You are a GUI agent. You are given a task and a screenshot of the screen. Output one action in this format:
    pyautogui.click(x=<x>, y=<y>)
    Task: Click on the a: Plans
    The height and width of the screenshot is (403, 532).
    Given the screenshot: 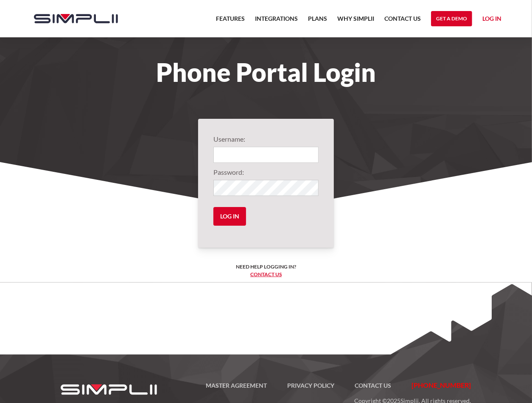 What is the action you would take?
    pyautogui.click(x=317, y=21)
    